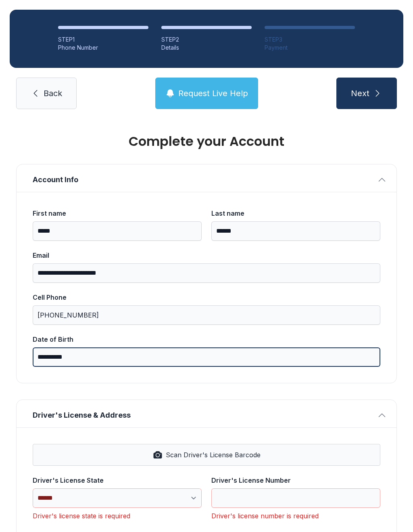 The width and height of the screenshot is (413, 532). What do you see at coordinates (360, 93) in the screenshot?
I see `span: Next` at bounding box center [360, 93].